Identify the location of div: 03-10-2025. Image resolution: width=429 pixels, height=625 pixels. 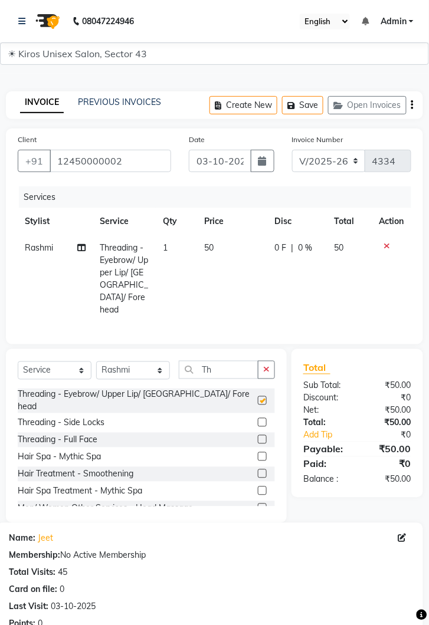
(73, 607).